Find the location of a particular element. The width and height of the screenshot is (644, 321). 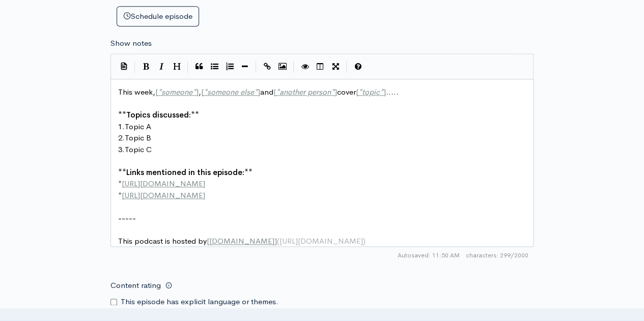

label: This episode has explicit language or themes. is located at coordinates (199, 302).